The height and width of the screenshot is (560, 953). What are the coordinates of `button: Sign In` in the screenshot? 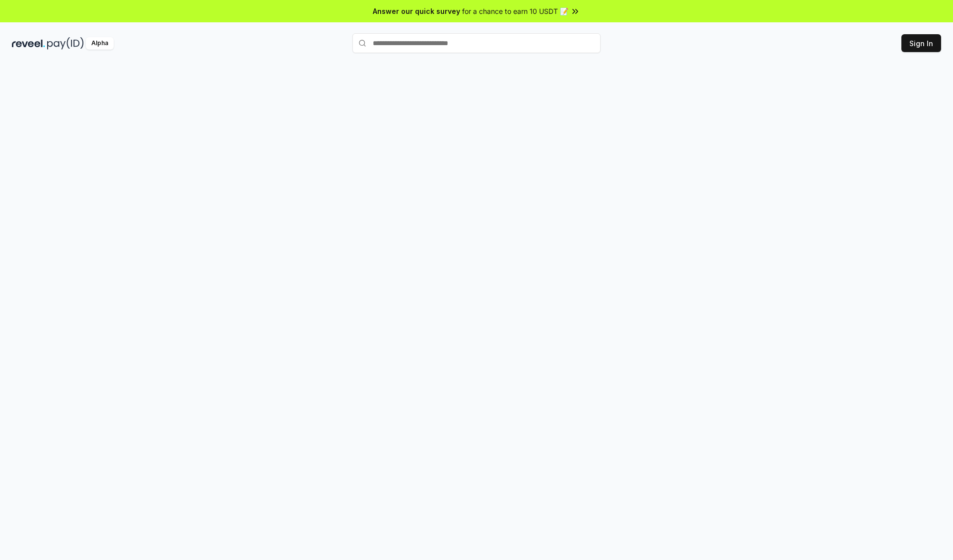 It's located at (921, 44).